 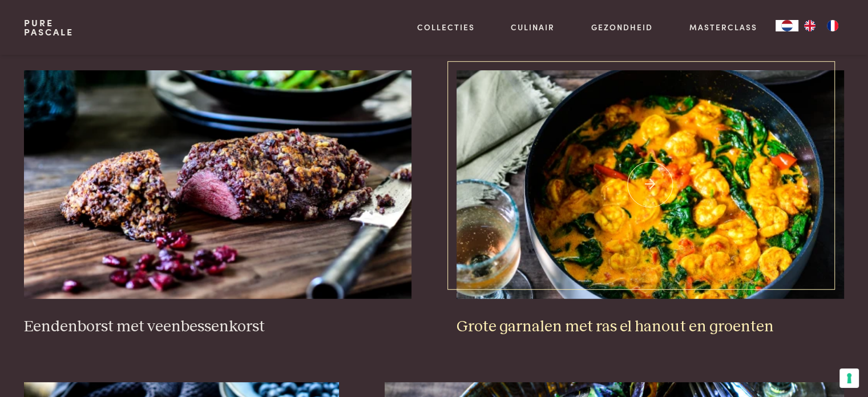 What do you see at coordinates (532, 27) in the screenshot?
I see `a: Culinair` at bounding box center [532, 27].